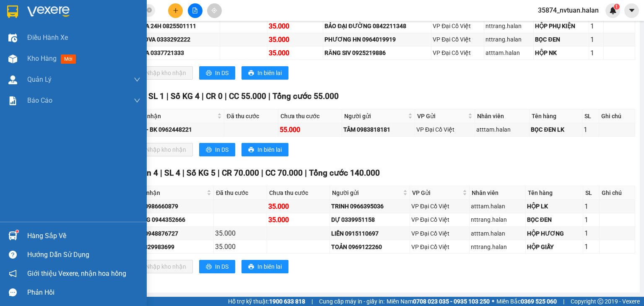  I want to click on div: TOẢN 0969122260, so click(370, 247).